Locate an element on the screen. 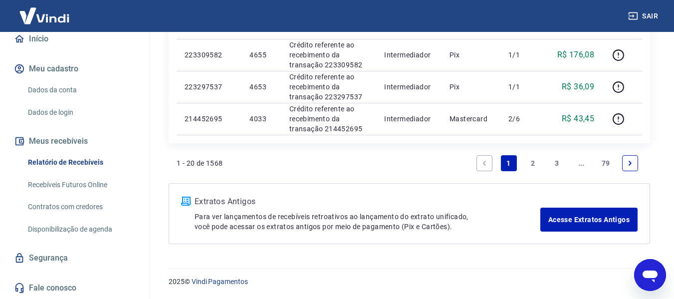  p: Mastercard is located at coordinates (471, 119).